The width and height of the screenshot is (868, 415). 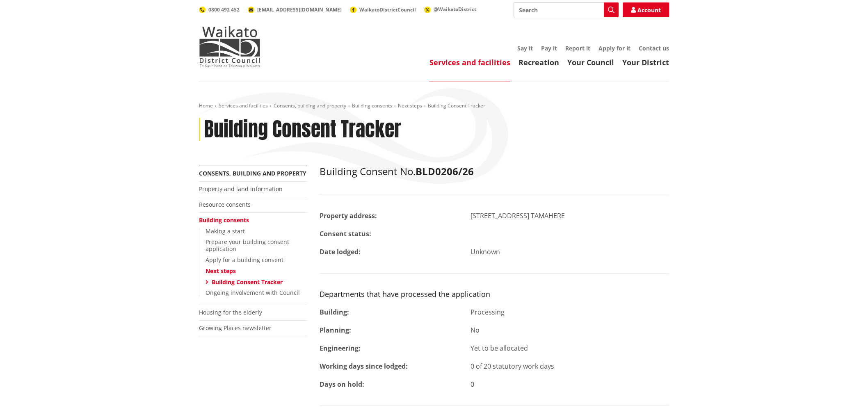 I want to click on span: @WaikatoDistrict, so click(x=455, y=9).